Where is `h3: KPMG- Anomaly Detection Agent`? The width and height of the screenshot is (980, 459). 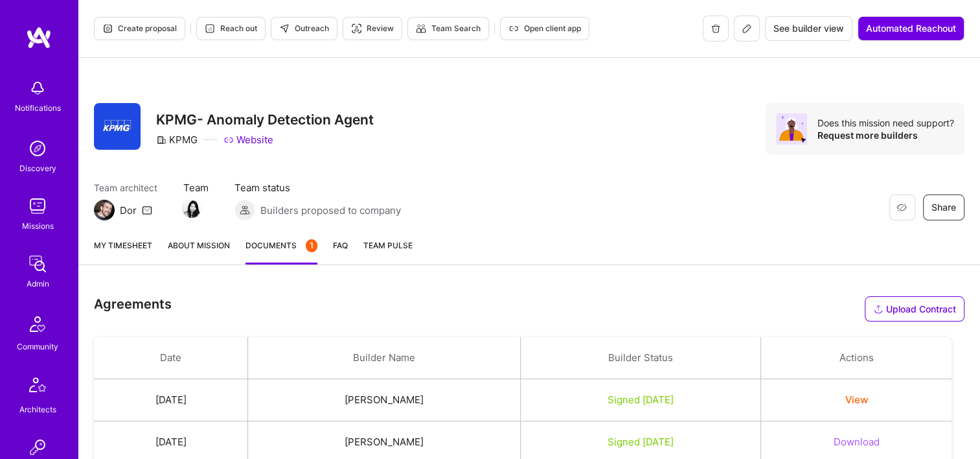
h3: KPMG- Anomaly Detection Agent is located at coordinates (265, 119).